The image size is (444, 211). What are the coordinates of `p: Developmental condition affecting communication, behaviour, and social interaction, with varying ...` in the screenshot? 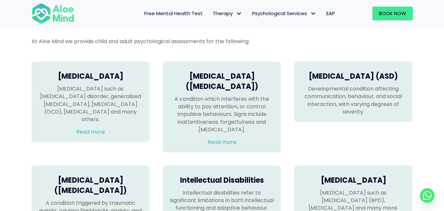 It's located at (353, 100).